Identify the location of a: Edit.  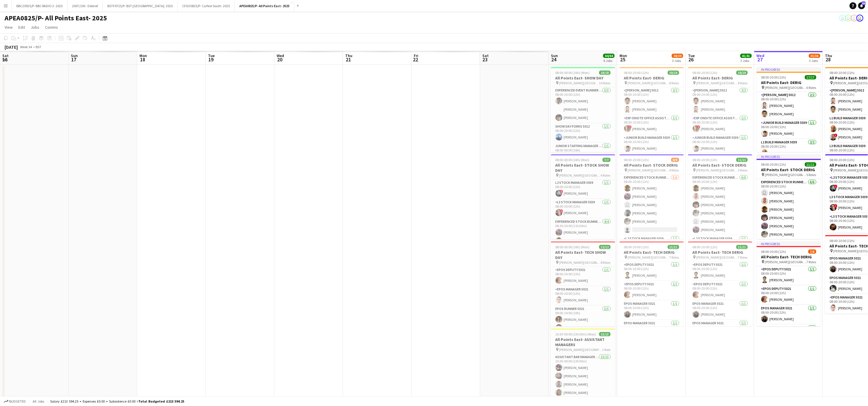
(22, 27).